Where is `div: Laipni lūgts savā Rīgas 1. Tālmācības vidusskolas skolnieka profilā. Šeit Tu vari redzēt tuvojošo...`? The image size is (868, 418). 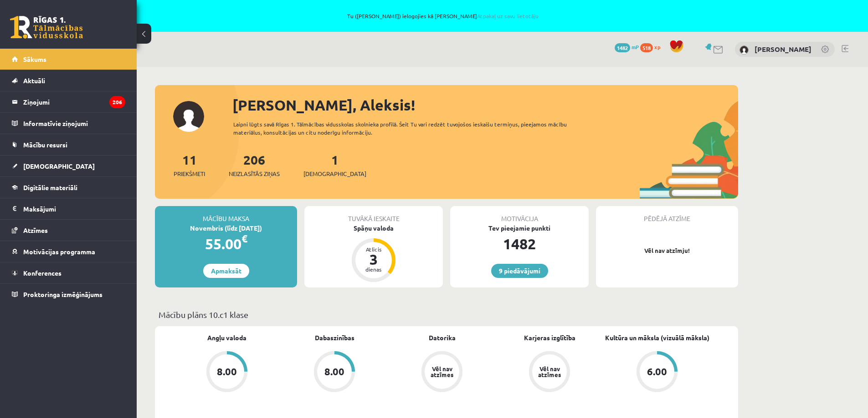 div: Laipni lūgts savā Rīgas 1. Tālmācības vidusskolas skolnieka profilā. Šeit Tu vari redzēt tuvojošo... is located at coordinates (408, 129).